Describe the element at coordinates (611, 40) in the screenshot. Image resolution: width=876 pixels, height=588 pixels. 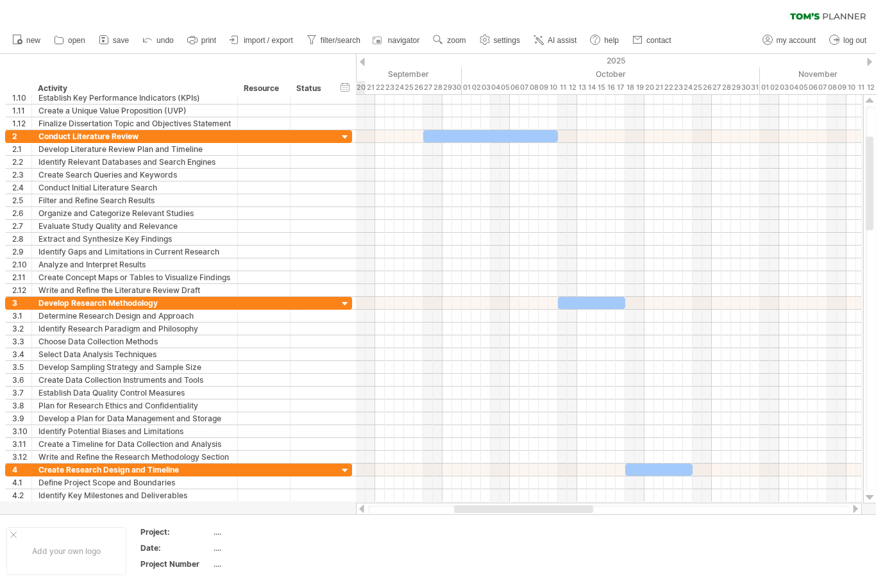
I see `span: help` at that location.